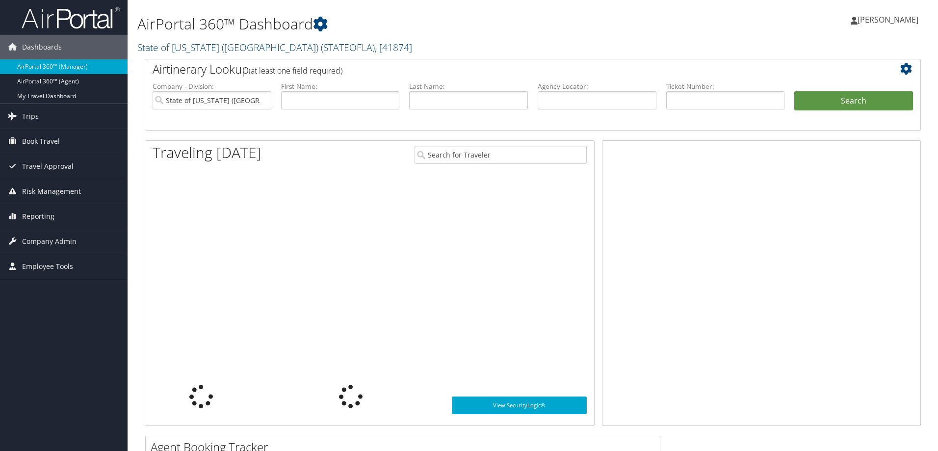 The width and height of the screenshot is (938, 451). Describe the element at coordinates (854, 101) in the screenshot. I see `button: Search` at that location.